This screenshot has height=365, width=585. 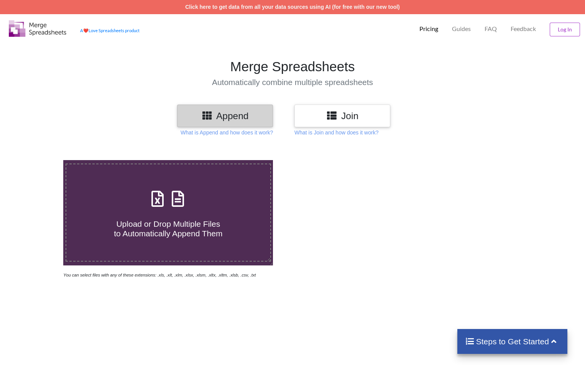 What do you see at coordinates (110, 30) in the screenshot?
I see `a: AheartLove Spreadsheets product` at bounding box center [110, 30].